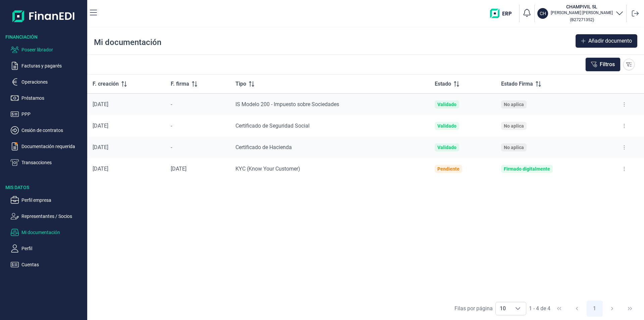 The width and height of the screenshot is (644, 320). What do you see at coordinates (272, 126) in the screenshot?
I see `span: Certificado de Seguridad Social` at bounding box center [272, 126].